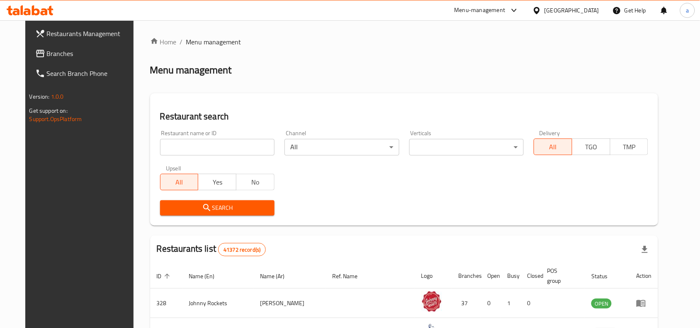  Describe the element at coordinates (644, 303) in the screenshot. I see `div: Menu` at that location.